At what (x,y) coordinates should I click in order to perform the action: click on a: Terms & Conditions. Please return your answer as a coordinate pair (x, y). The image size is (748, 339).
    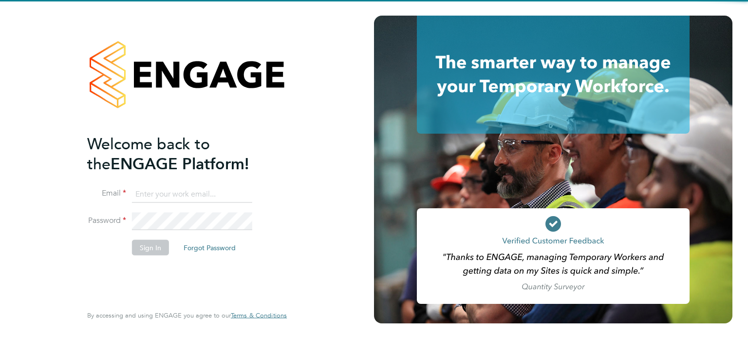
    Looking at the image, I should click on (259, 315).